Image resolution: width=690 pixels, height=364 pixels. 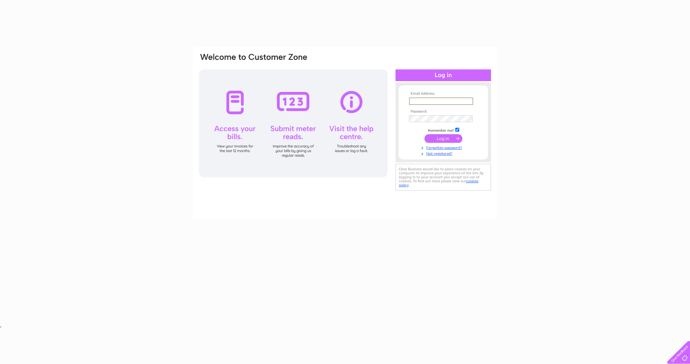 What do you see at coordinates (439, 183) in the screenshot?
I see `a: cookies policy` at bounding box center [439, 183].